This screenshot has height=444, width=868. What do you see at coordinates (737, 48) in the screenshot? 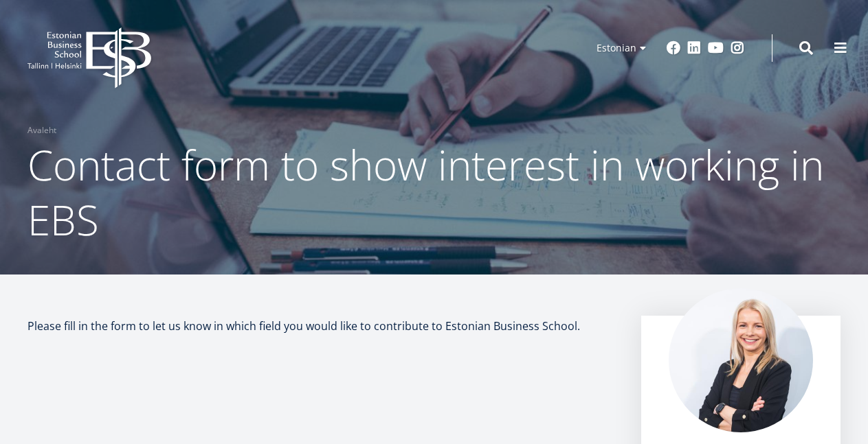
I see `a: Instagram` at bounding box center [737, 48].